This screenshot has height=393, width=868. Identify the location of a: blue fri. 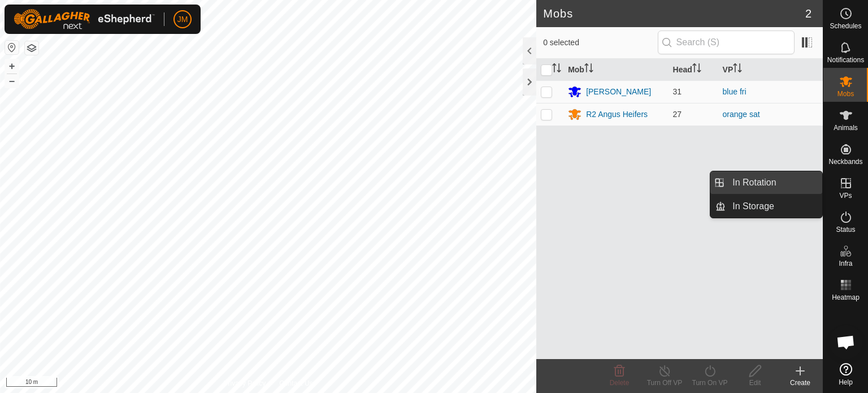
(734, 92).